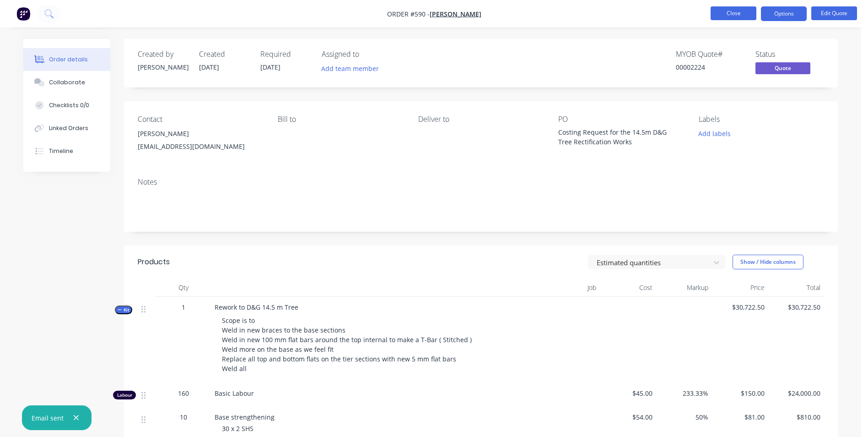 This screenshot has height=437, width=868. What do you see at coordinates (183, 417) in the screenshot?
I see `span: 10` at bounding box center [183, 417].